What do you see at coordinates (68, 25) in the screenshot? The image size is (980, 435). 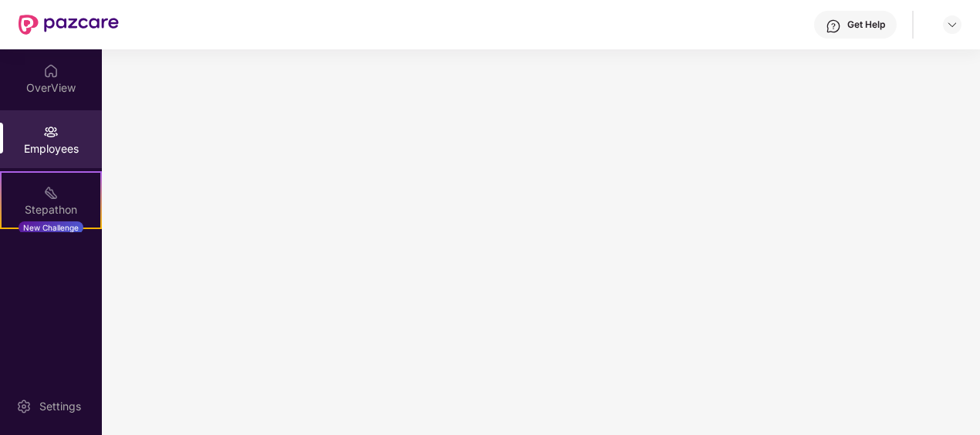 I see `img: New Pazcare Logo` at bounding box center [68, 25].